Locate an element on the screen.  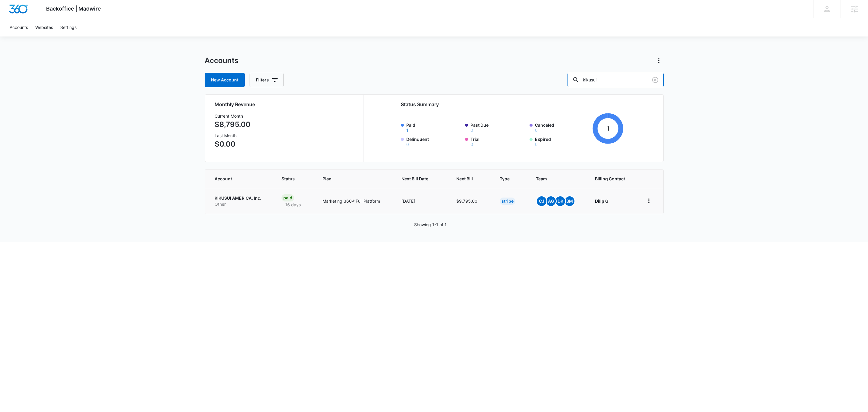
button: Actions is located at coordinates (658, 61).